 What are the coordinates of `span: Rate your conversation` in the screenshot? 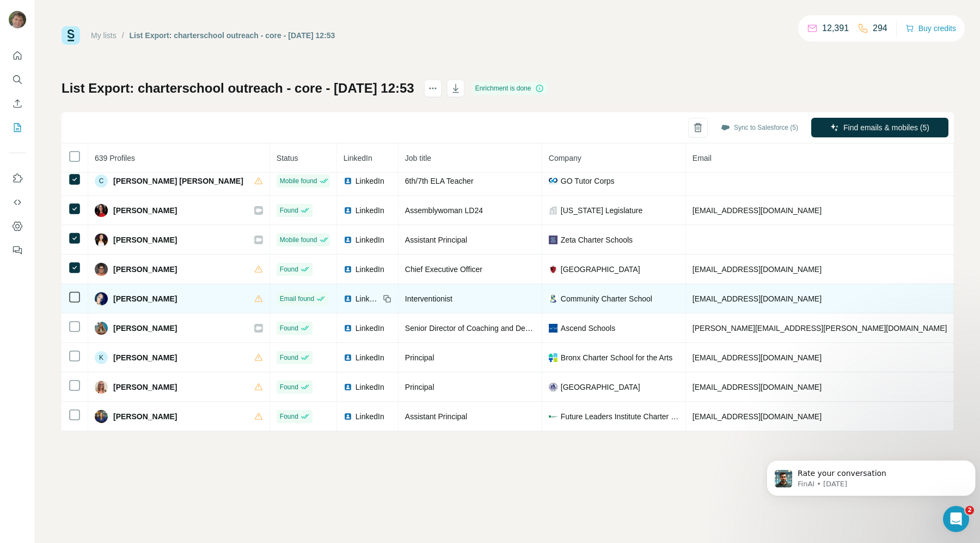 It's located at (80, 36).